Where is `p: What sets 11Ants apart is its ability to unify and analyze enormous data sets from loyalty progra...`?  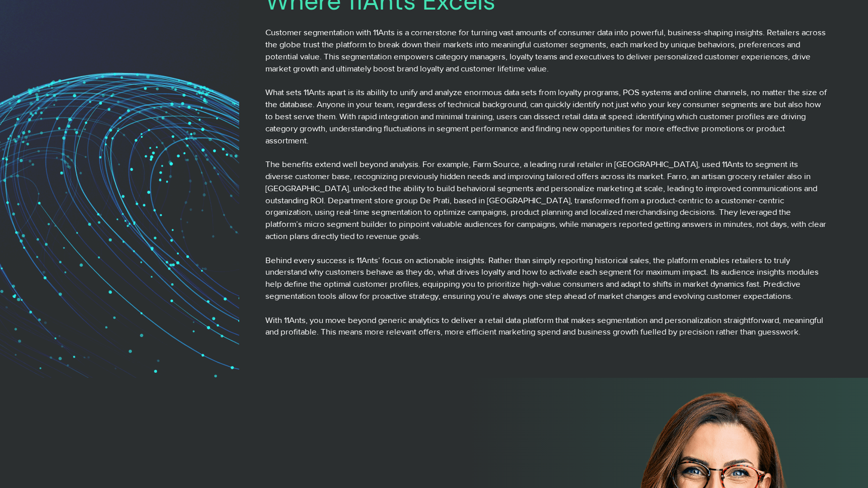 p: What sets 11Ants apart is its ability to unify and analyze enormous data sets from loyalty progra... is located at coordinates (546, 116).